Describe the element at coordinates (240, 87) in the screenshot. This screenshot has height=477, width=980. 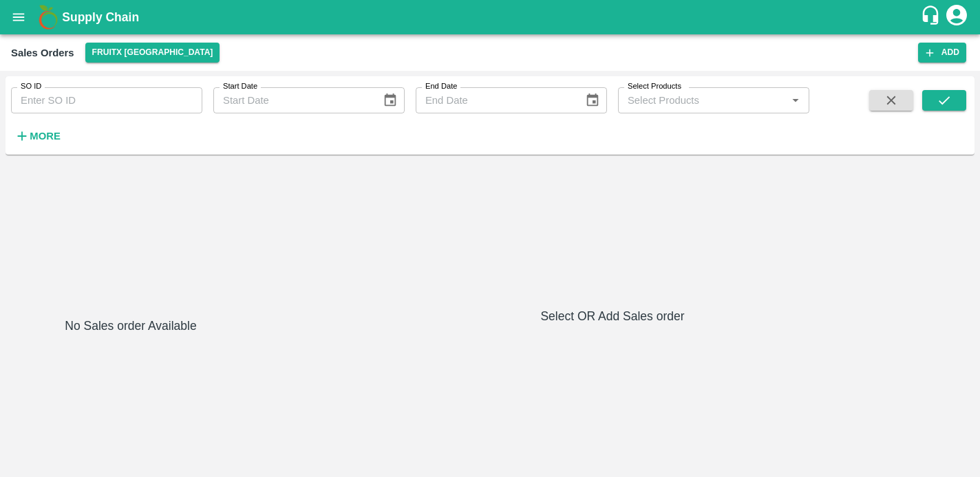
I see `label: Start Date` at that location.